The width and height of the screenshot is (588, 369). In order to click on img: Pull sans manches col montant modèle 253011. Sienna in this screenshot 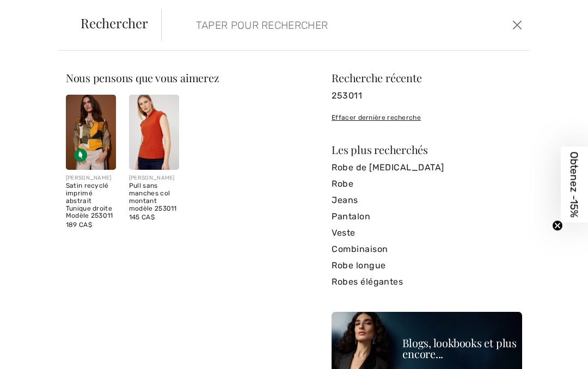, I will do `click(154, 133)`.